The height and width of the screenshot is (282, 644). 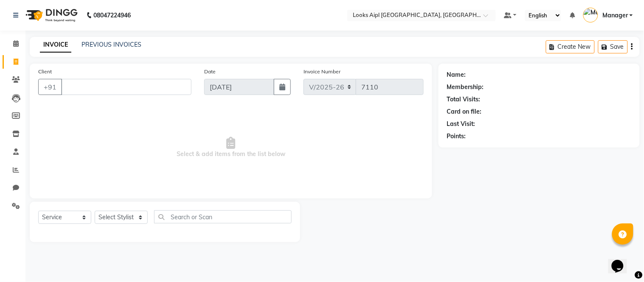 I want to click on b: 08047224946, so click(x=112, y=15).